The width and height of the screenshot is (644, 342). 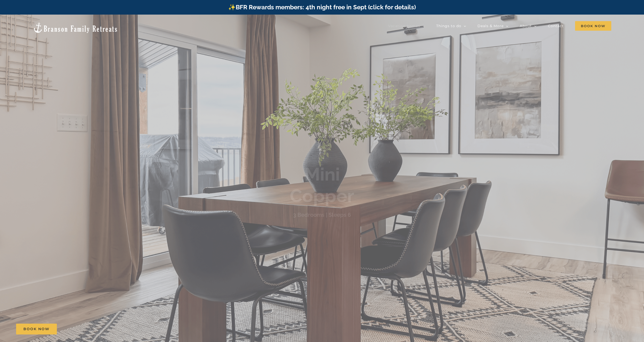 I want to click on span: About, so click(x=526, y=26).